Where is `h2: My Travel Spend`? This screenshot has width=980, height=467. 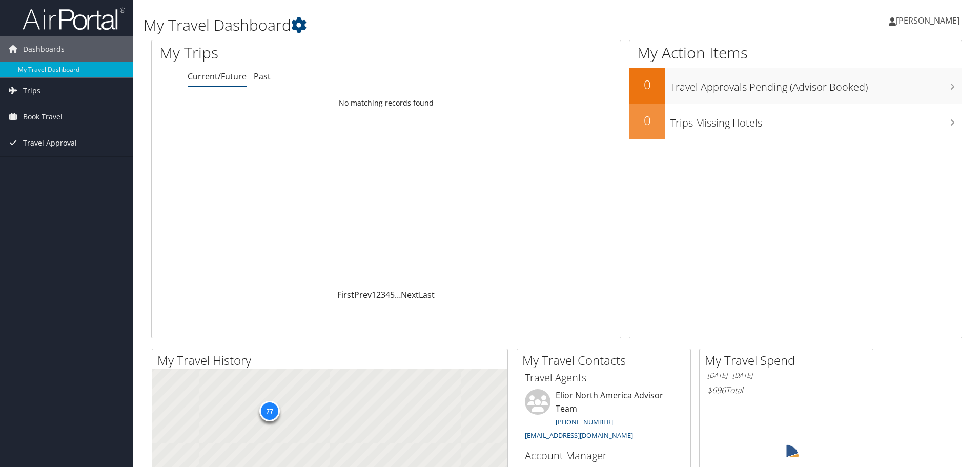
h2: My Travel Spend is located at coordinates (790, 361).